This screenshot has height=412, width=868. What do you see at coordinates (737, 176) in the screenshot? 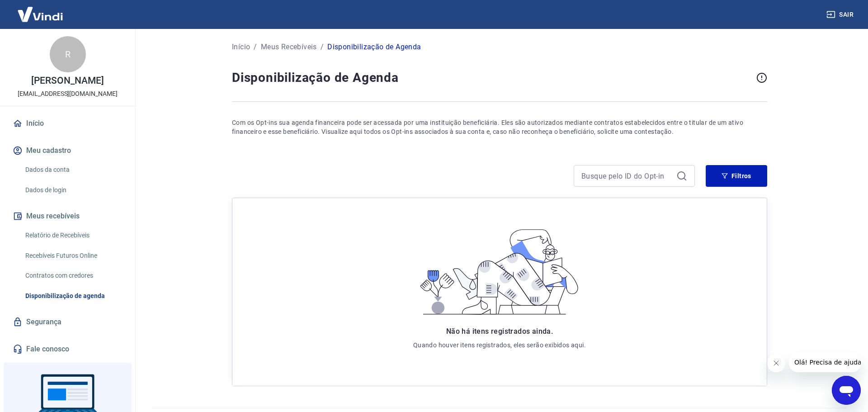
I see `button: Filtros` at bounding box center [737, 176].